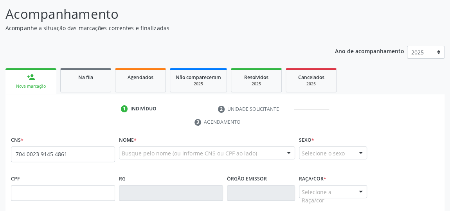  What do you see at coordinates (159, 14) in the screenshot?
I see `p: Acompanhamento` at bounding box center [159, 14].